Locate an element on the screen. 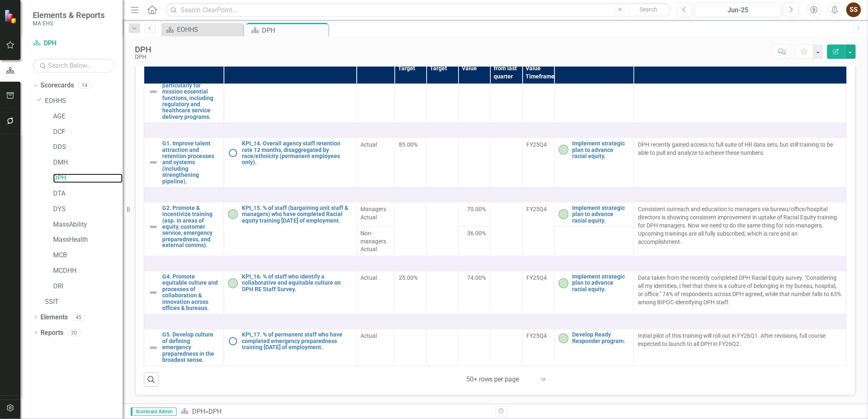  a: DTA is located at coordinates (88, 193).